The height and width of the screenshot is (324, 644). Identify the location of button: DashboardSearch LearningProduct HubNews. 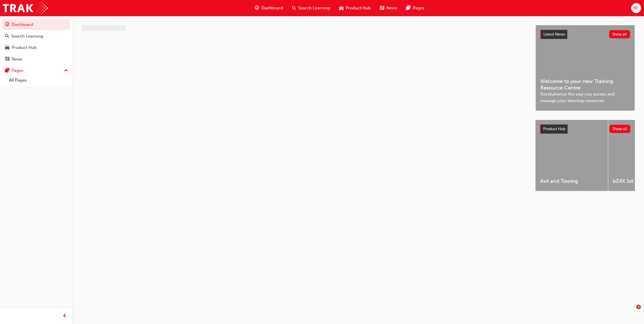
(36, 42).